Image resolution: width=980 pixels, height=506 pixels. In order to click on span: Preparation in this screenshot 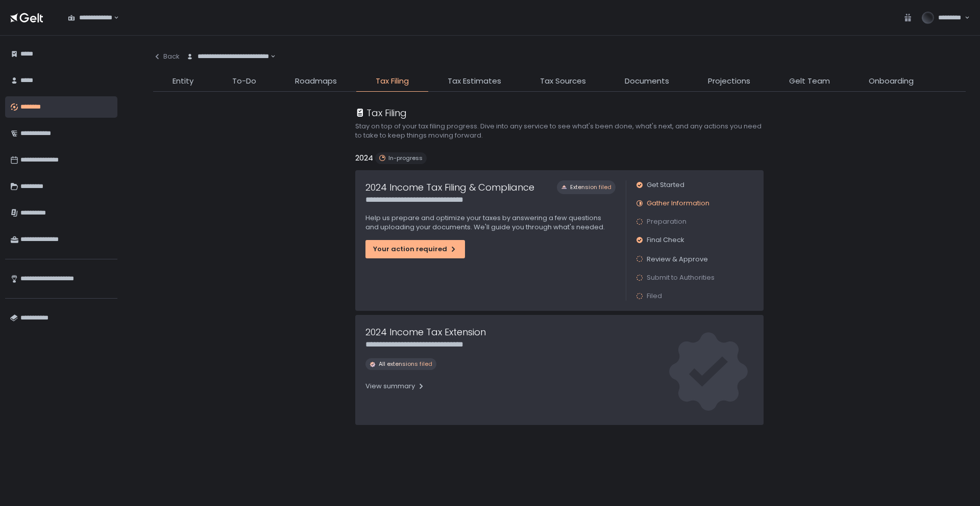, I will do `click(667, 221)`.